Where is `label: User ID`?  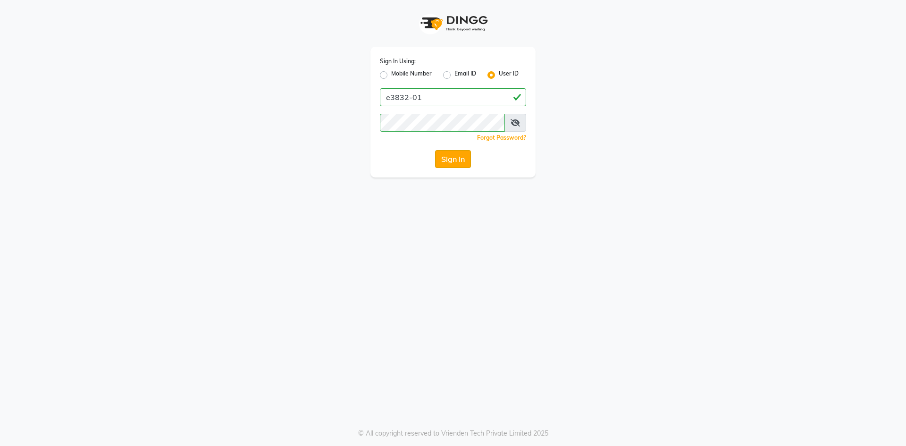 label: User ID is located at coordinates (509, 75).